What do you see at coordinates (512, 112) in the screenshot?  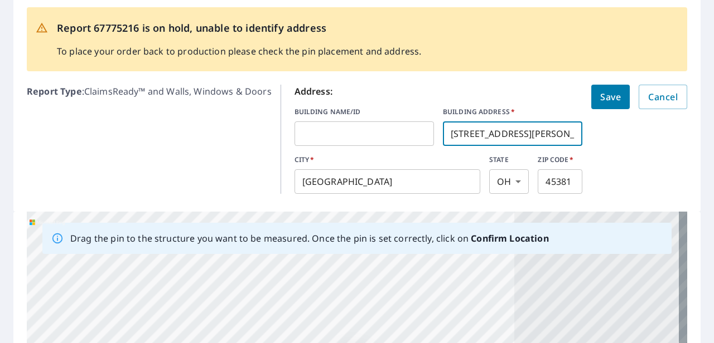 I see `label: BUILDING ADDRESS` at bounding box center [512, 112].